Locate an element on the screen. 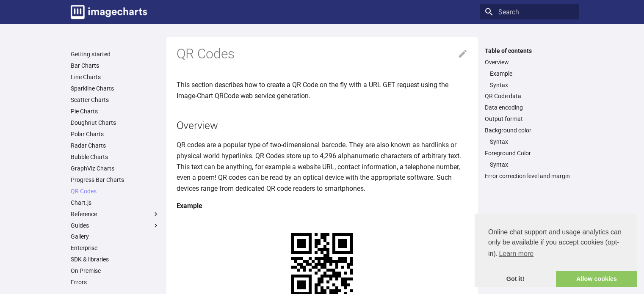 The image size is (644, 294). a: Errors is located at coordinates (115, 282).